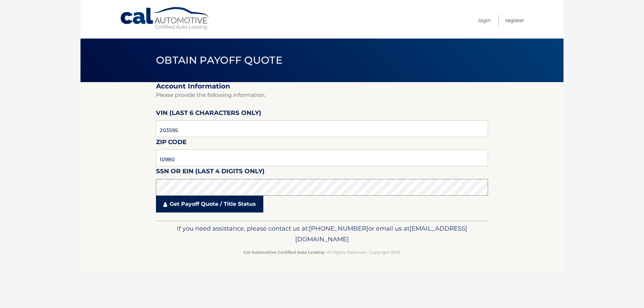  What do you see at coordinates (171, 143) in the screenshot?
I see `label: Zip Code` at bounding box center [171, 143].